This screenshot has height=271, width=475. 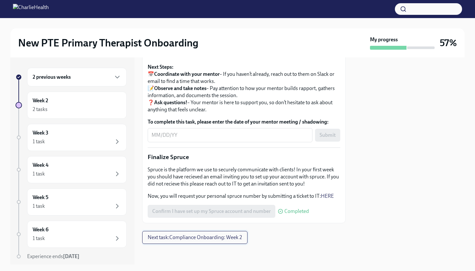 I want to click on strong: My progress, so click(x=384, y=40).